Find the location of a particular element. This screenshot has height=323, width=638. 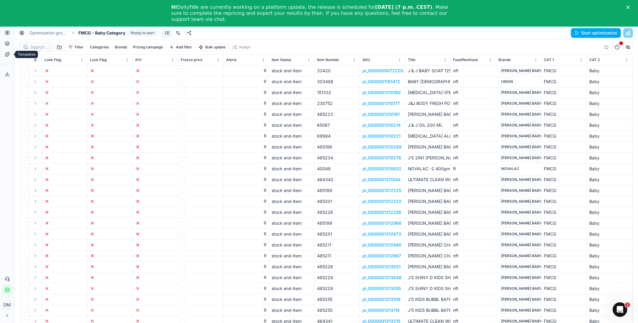

p: J'S KIDS BUBBL BATH&WASH-500ML is located at coordinates (428, 300).